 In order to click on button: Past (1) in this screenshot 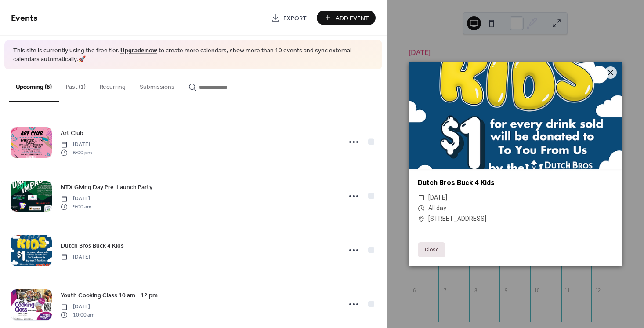, I will do `click(75, 85)`.